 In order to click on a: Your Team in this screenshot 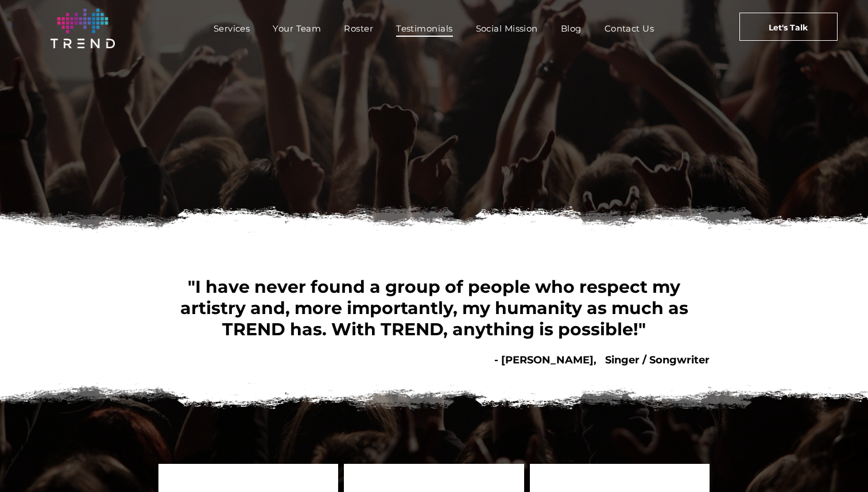, I will do `click(297, 28)`.